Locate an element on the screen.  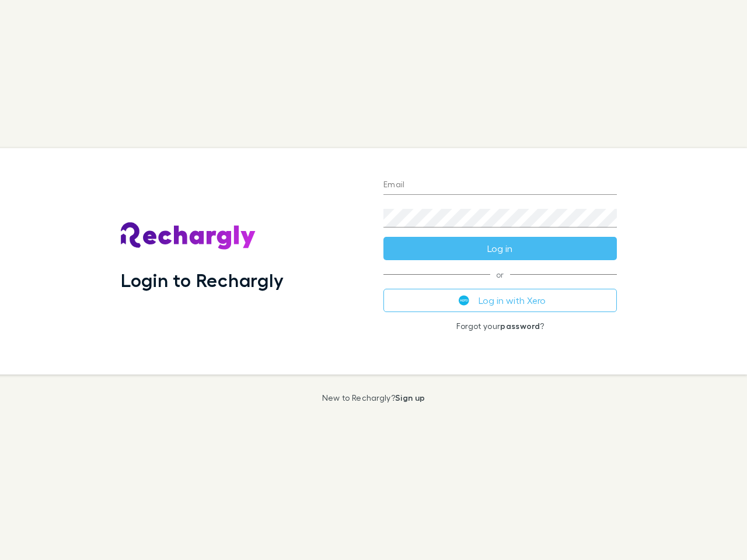
img: Rechargly's Logo is located at coordinates (188, 236).